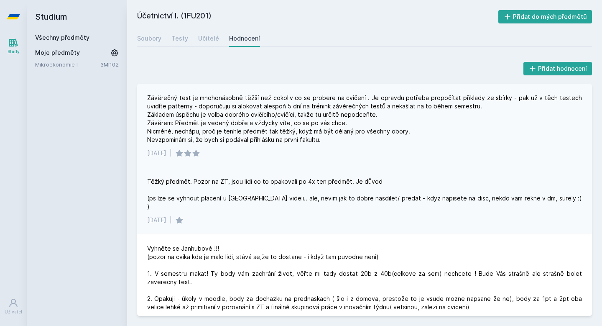  What do you see at coordinates (149, 38) in the screenshot?
I see `a: Soubory` at bounding box center [149, 38].